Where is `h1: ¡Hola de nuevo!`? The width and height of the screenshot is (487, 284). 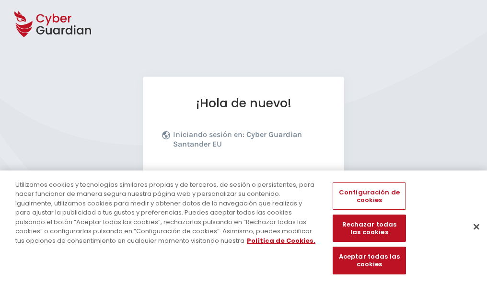
h1: ¡Hola de nuevo! is located at coordinates (243, 103).